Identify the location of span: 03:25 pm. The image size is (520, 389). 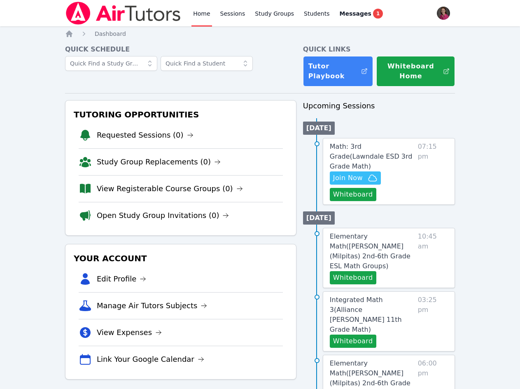
(433, 321).